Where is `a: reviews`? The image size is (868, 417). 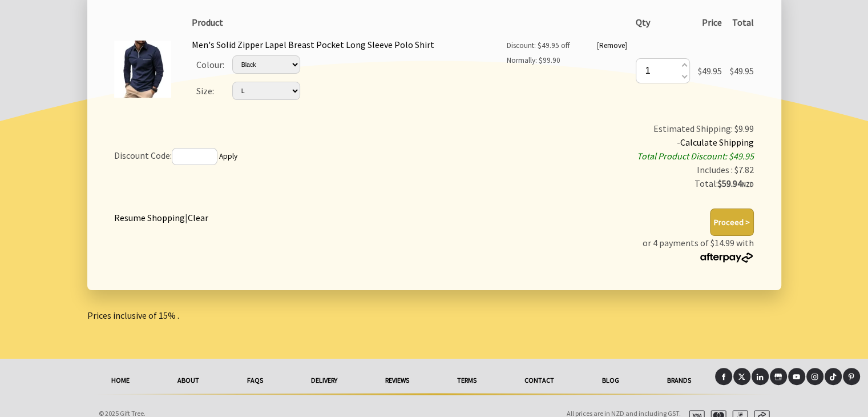
a: reviews is located at coordinates (398, 381).